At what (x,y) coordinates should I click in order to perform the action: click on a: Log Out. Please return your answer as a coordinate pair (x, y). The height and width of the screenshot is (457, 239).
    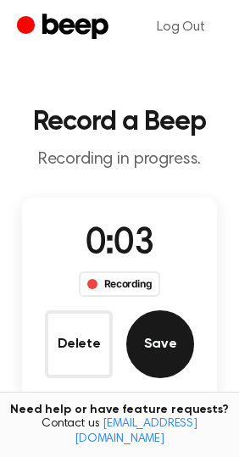
    Looking at the image, I should click on (181, 27).